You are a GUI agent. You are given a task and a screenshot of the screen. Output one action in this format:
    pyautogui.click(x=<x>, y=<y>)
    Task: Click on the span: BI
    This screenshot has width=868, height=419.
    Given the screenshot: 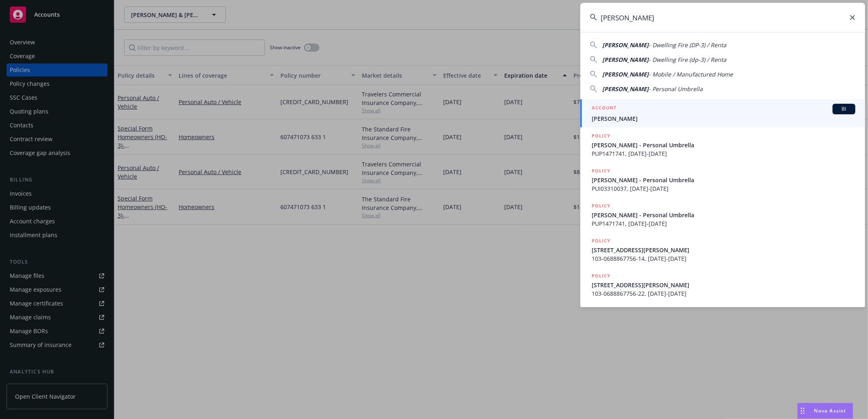 What is the action you would take?
    pyautogui.click(x=844, y=109)
    